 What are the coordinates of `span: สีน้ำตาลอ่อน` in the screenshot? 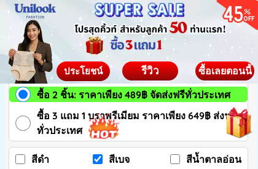 It's located at (214, 159).